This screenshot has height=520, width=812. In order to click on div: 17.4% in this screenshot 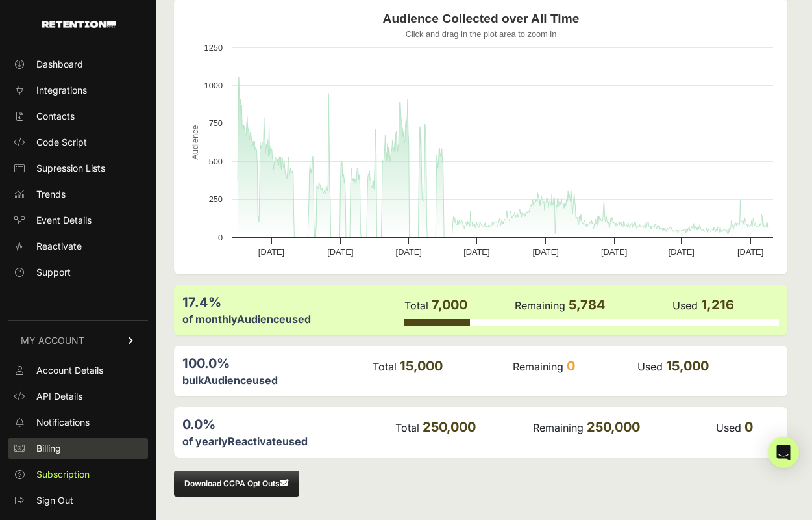, I will do `click(293, 302)`.